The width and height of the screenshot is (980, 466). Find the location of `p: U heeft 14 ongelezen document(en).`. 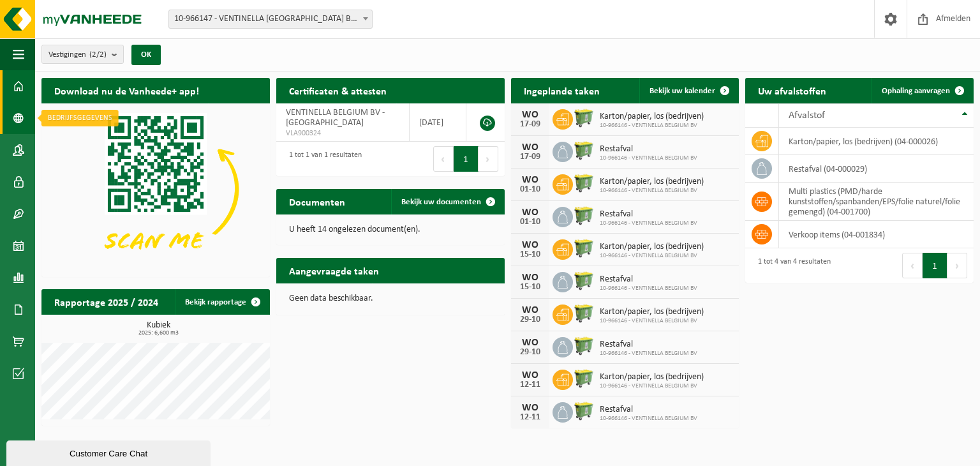

p: U heeft 14 ongelezen document(en). is located at coordinates (391, 229).